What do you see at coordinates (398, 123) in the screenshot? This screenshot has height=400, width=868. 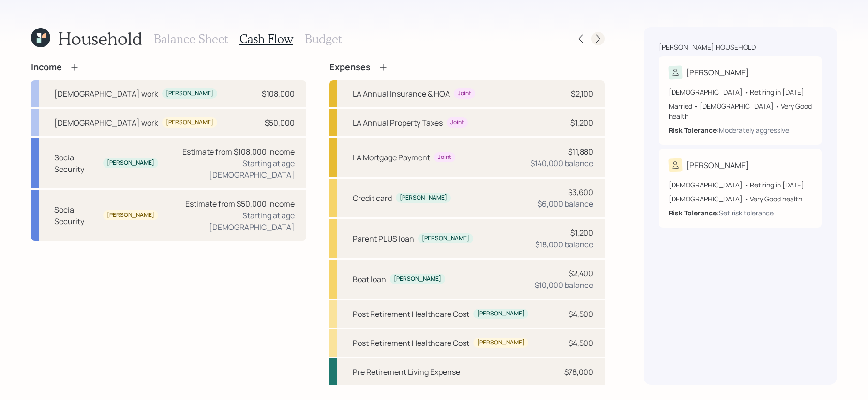 I see `div: LA Annual Property Taxes` at bounding box center [398, 123].